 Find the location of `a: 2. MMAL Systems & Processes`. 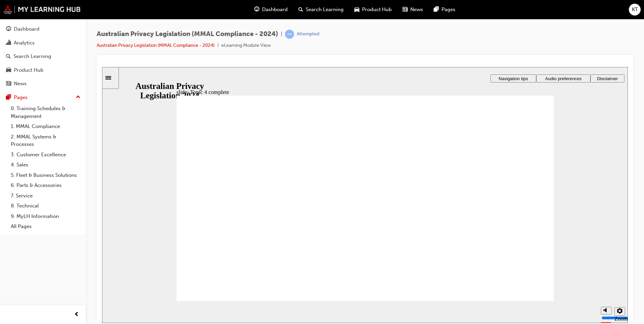

a: 2. MMAL Systems & Processes is located at coordinates (45, 141).